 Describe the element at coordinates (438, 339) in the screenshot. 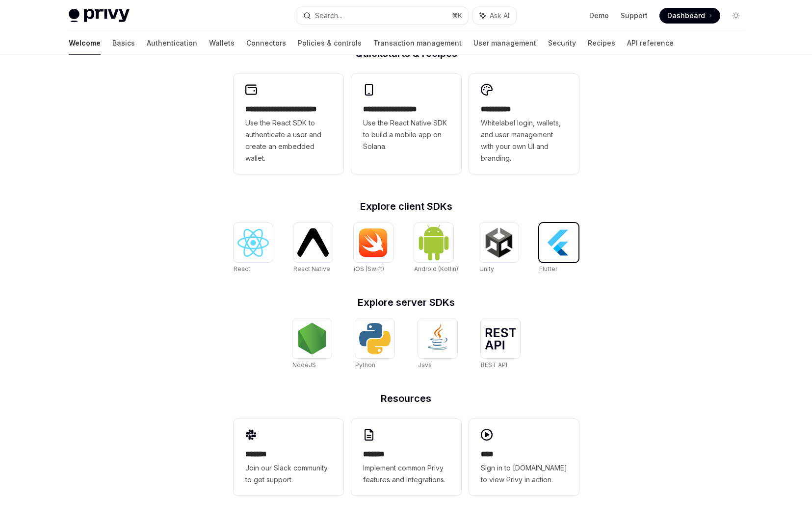

I see `img: Java` at that location.